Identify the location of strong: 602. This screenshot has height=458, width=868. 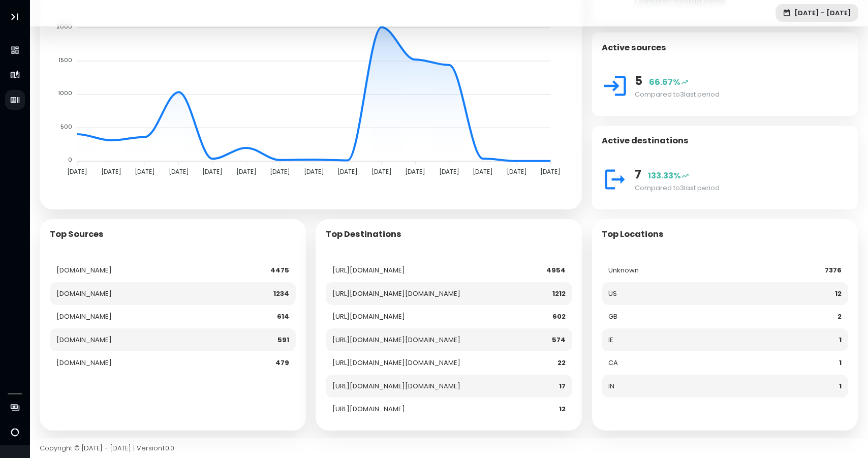
(559, 316).